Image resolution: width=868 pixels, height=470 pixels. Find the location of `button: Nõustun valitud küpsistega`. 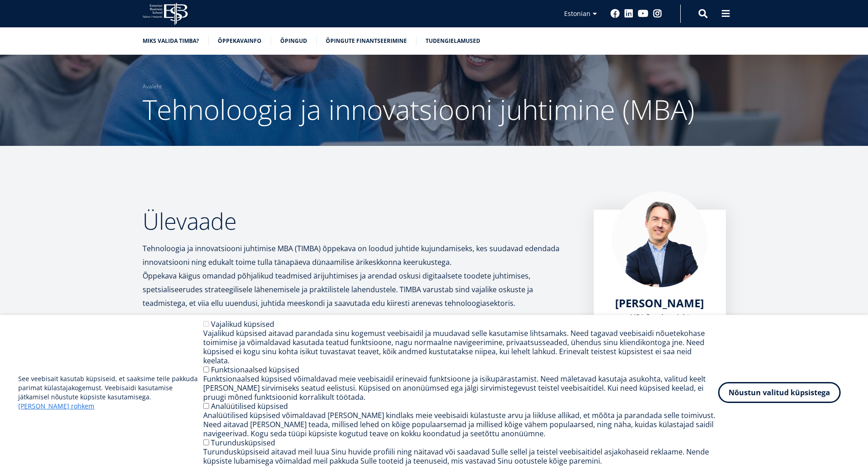

button: Nõustun valitud küpsistega is located at coordinates (780, 392).